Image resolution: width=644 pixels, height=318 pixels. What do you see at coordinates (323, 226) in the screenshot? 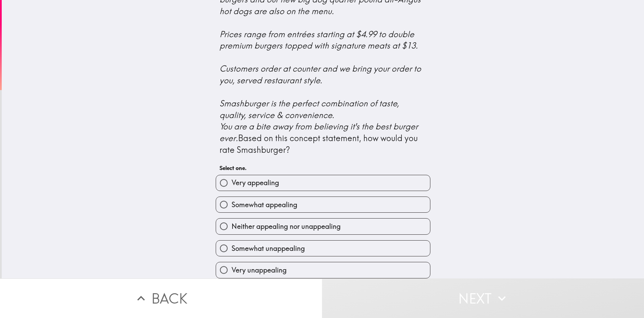
I see `button: Neither appealing nor unappealing` at bounding box center [323, 226].